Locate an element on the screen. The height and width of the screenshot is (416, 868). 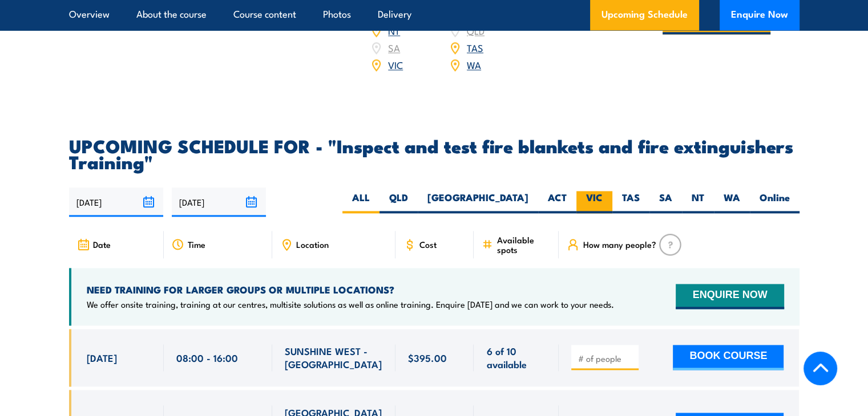
p: We offer onsite training, training at our centres, multisite solutions as well as online training... is located at coordinates (350, 305).